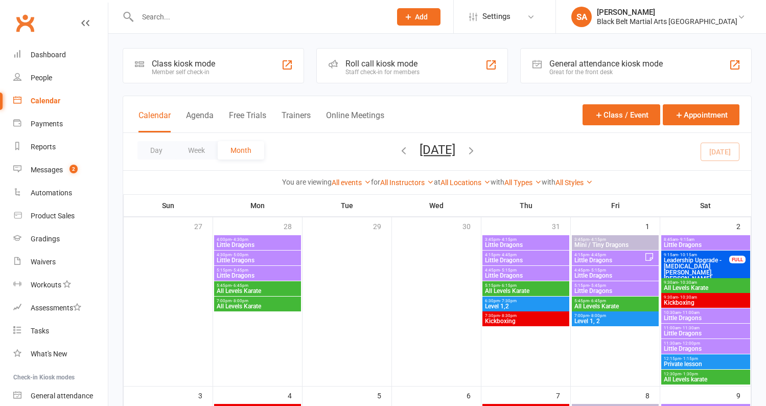 The height and width of the screenshot is (406, 766). I want to click on th: Thu, so click(526, 205).